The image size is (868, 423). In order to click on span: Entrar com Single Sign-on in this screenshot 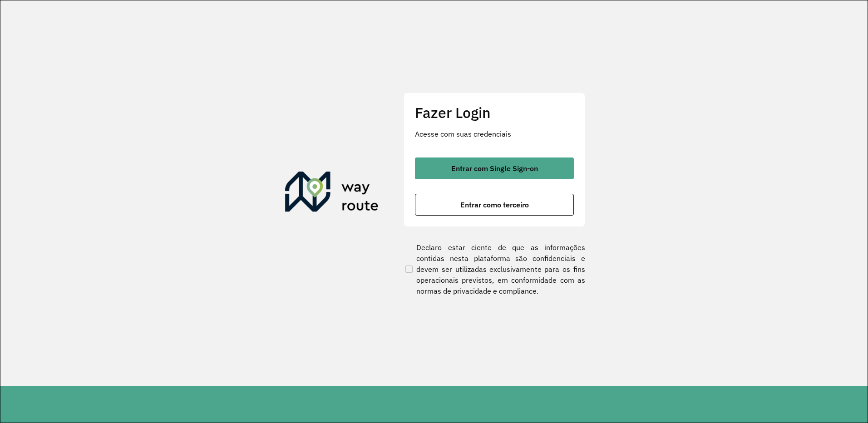, I will do `click(494, 168)`.